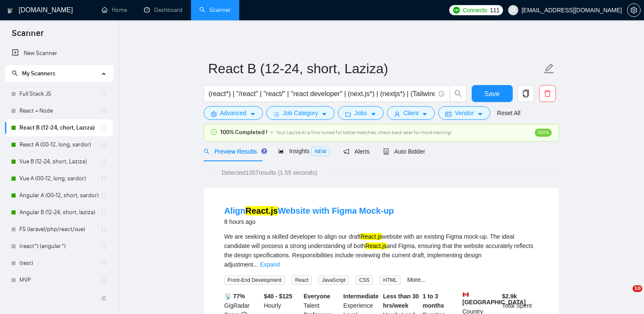  What do you see at coordinates (448, 114) in the screenshot?
I see `span: idcard` at bounding box center [448, 114].